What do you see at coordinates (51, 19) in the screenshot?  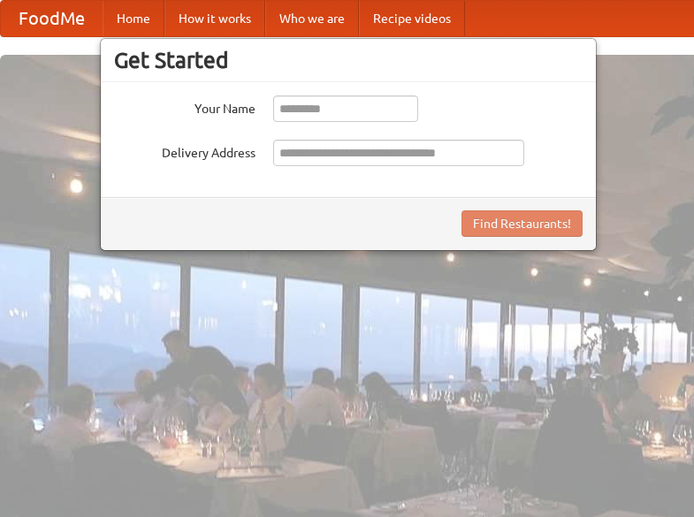 I see `a: FoodMe` at bounding box center [51, 19].